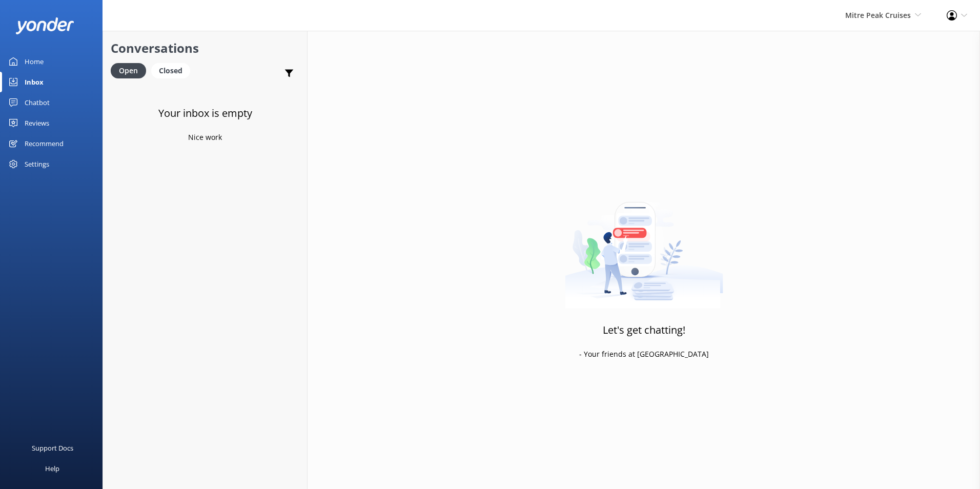 The width and height of the screenshot is (980, 489). I want to click on div: Home, so click(34, 62).